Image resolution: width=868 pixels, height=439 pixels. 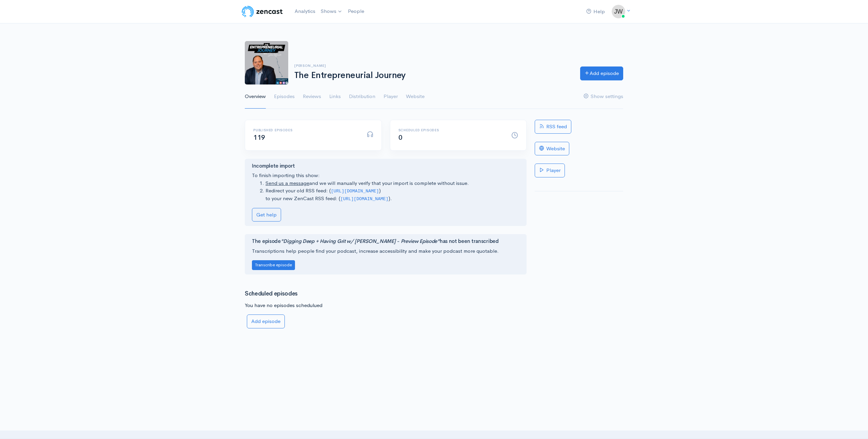 What do you see at coordinates (262, 11) in the screenshot?
I see `img: ZenCast Logo` at bounding box center [262, 11].